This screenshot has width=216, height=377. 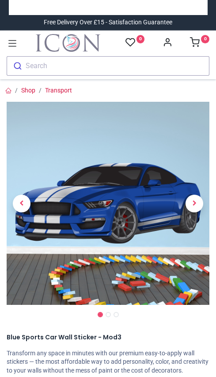 What do you see at coordinates (28, 90) in the screenshot?
I see `a: Shop` at bounding box center [28, 90].